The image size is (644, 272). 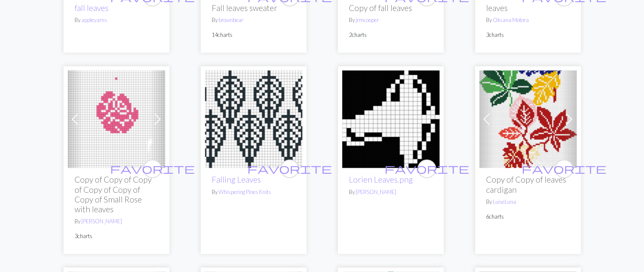 What do you see at coordinates (254, 8) in the screenshot?
I see `h2: Fall leaves sweater` at bounding box center [254, 8].